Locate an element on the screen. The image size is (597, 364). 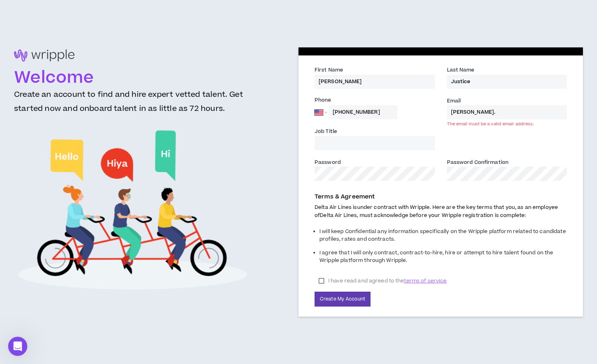
label: Phone is located at coordinates (375, 101).